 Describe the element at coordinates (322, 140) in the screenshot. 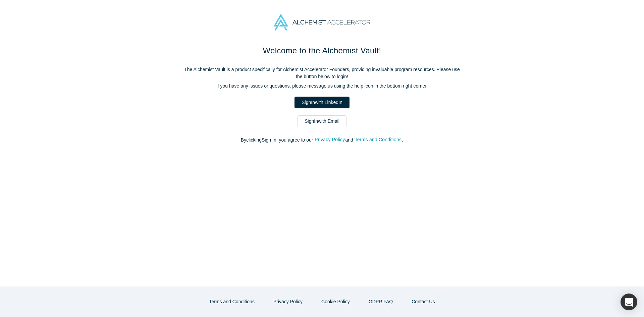

I see `p: By clicking Sign In , you agree to our and .` at that location.